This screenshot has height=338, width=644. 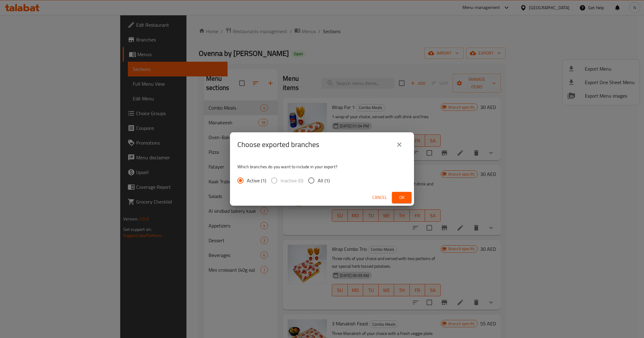 What do you see at coordinates (256, 181) in the screenshot?
I see `span: Active (1)` at bounding box center [256, 181].